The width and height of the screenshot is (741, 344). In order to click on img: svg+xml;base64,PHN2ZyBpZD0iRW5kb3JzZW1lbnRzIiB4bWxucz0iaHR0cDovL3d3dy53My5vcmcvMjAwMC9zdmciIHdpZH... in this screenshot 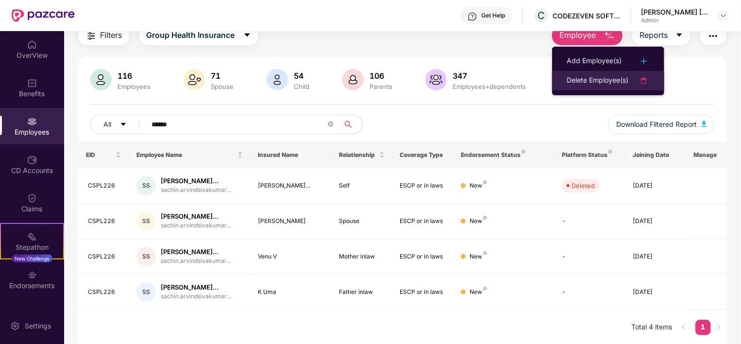, I will do `click(32, 275)`.